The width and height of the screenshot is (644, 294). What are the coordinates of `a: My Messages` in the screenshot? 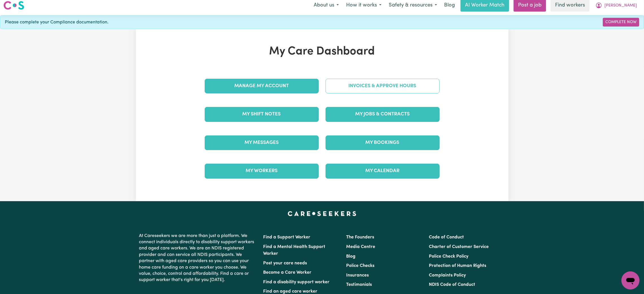 It's located at (262, 143).